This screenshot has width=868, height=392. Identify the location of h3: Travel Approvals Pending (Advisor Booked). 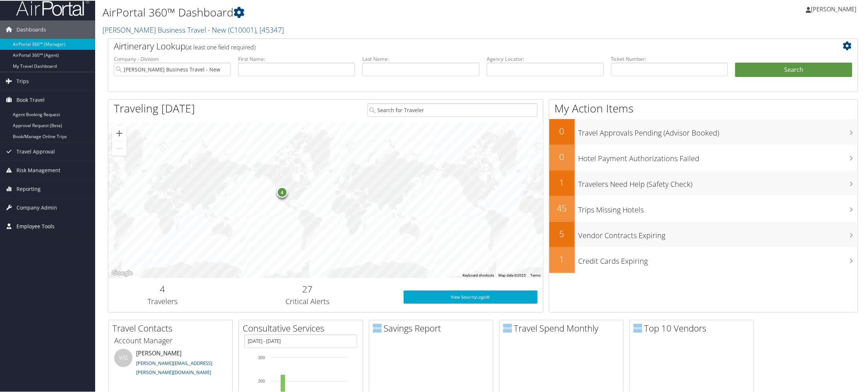
(718, 131).